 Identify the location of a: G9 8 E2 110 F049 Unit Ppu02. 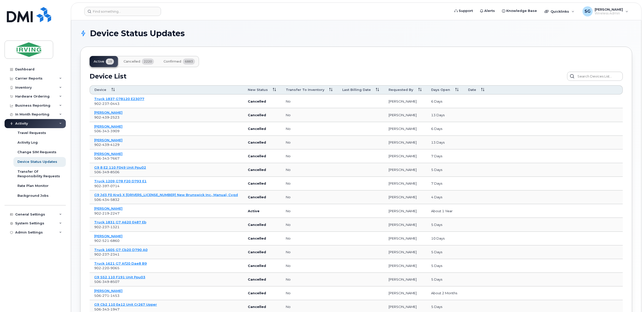
(120, 167).